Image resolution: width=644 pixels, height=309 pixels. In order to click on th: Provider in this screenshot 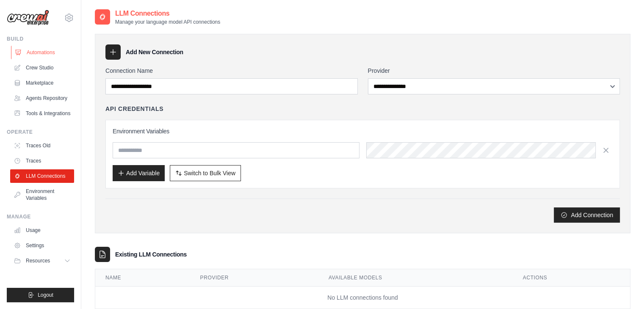, I will do `click(254, 278)`.